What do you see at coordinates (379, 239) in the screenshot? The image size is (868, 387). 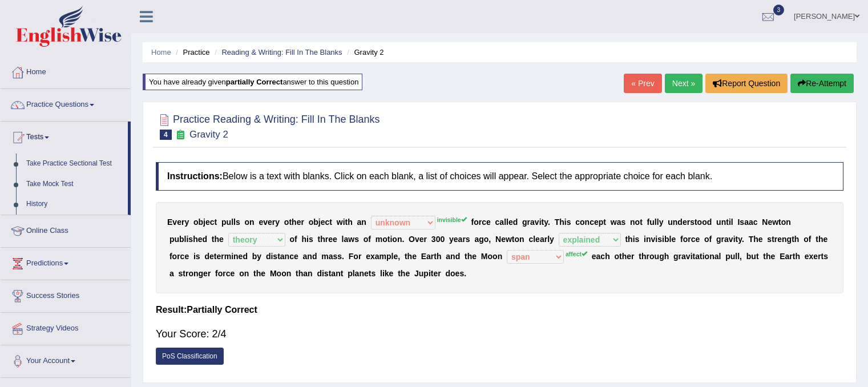 I see `b: m` at bounding box center [379, 239].